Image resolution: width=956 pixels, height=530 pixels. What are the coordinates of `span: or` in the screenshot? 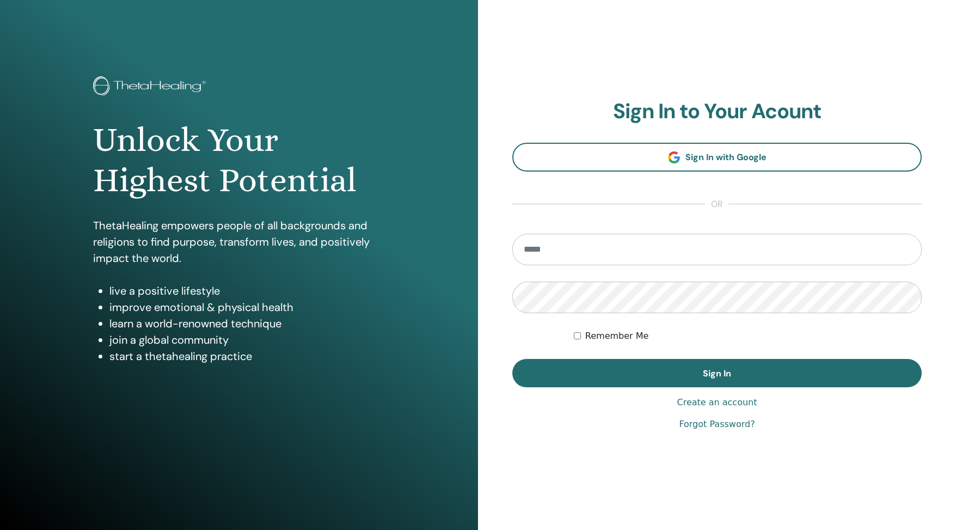 It's located at (717, 204).